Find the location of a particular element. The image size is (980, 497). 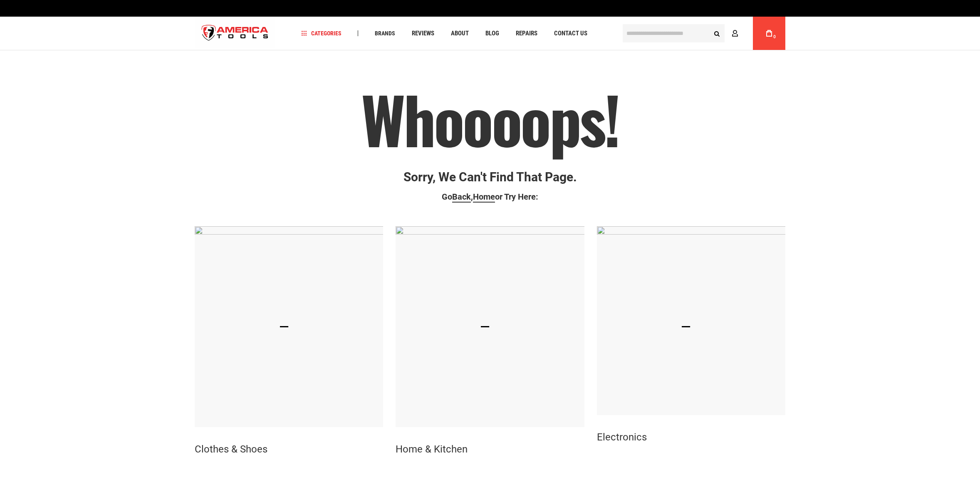

span: Home is located at coordinates (484, 196).